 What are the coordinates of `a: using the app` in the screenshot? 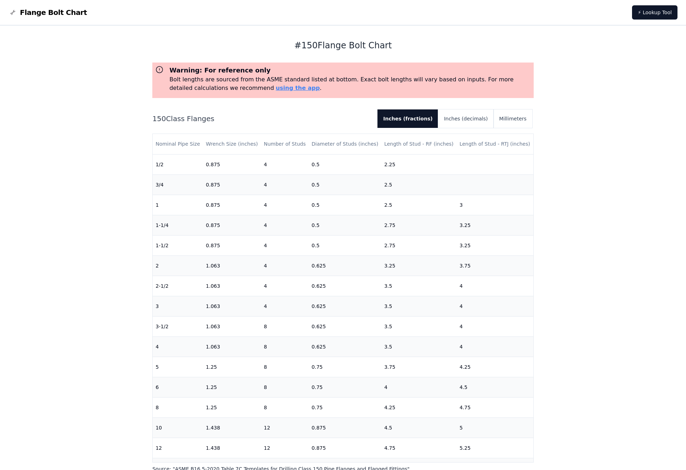 It's located at (298, 88).